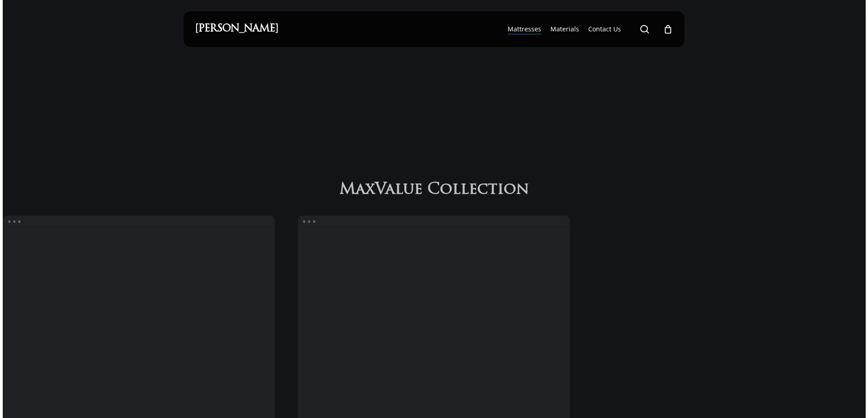  I want to click on a: Contact Us, so click(604, 29).